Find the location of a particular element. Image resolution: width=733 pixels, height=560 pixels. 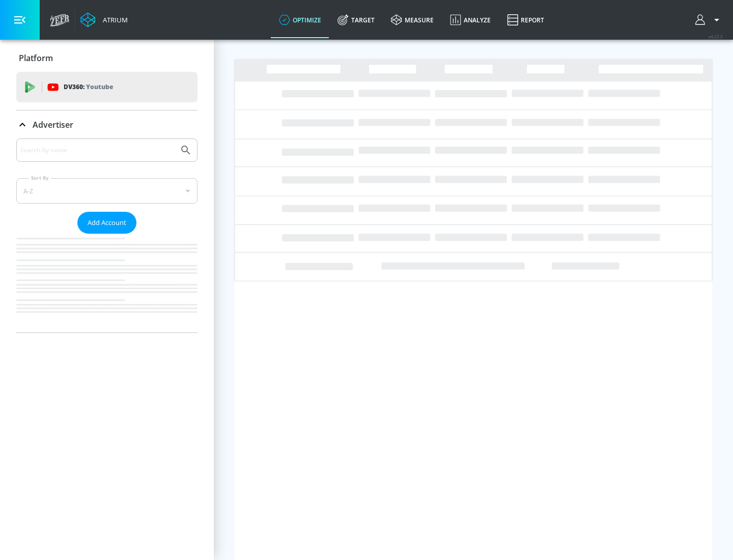

a: optimize is located at coordinates (300, 20).